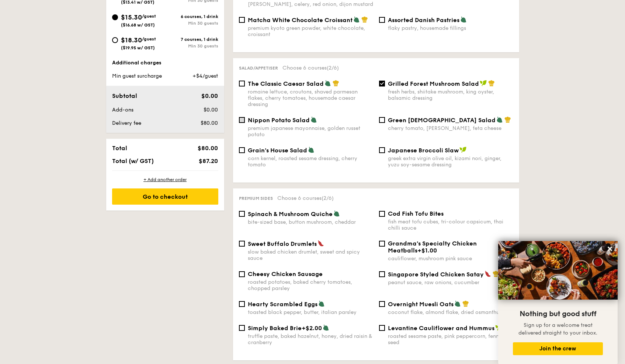  I want to click on input: Japanese Broccoli Slawgreek extra virgin olive oil, kizami nori, ginger, yuzu soy-sesame dressing, so click(382, 150).